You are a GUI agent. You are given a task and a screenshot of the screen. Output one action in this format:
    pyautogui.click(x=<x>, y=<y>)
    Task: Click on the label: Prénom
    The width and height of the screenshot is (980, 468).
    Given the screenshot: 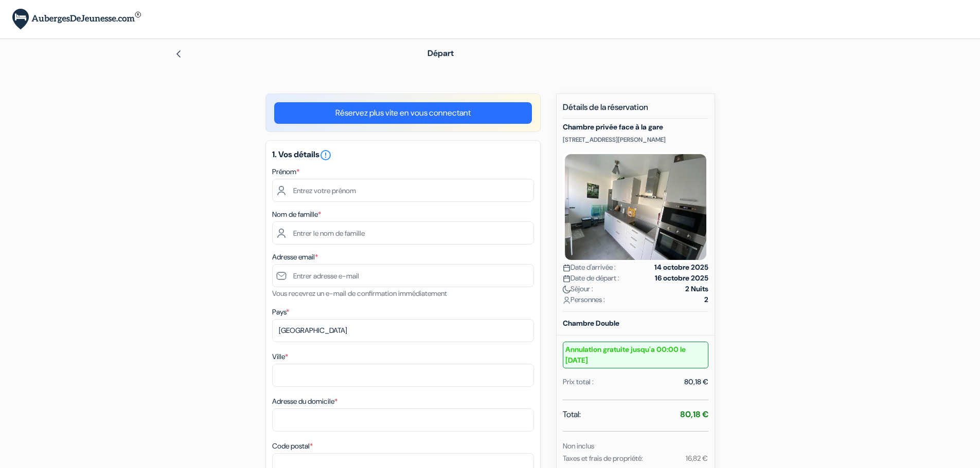 What is the action you would take?
    pyautogui.click(x=286, y=172)
    